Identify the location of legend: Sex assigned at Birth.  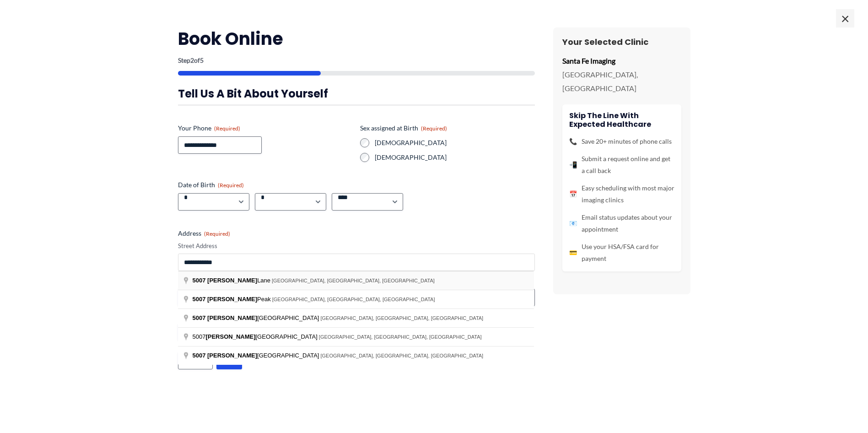
(404, 128).